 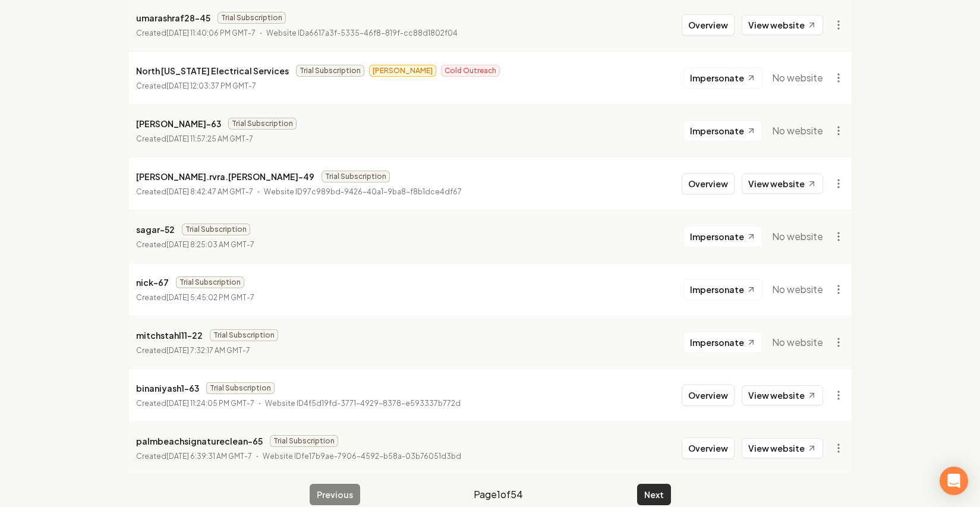 I want to click on p: Website ID 97c989bd-9426-40a1-9ba8-f8b1dce4df67, so click(x=362, y=192).